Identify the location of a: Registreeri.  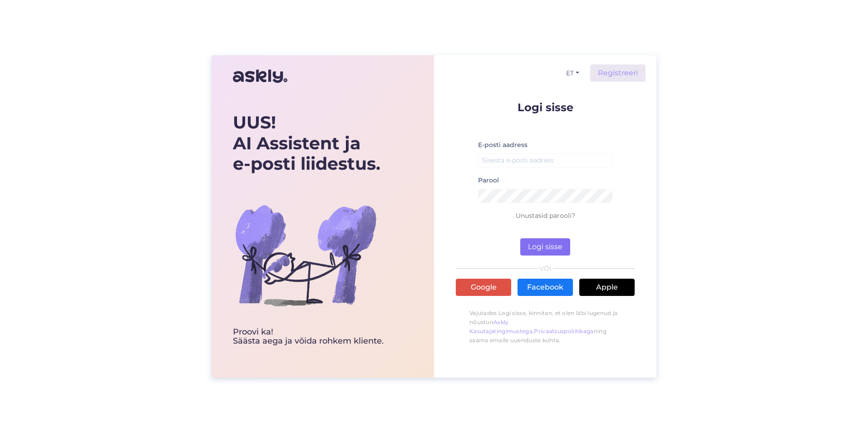
(618, 73).